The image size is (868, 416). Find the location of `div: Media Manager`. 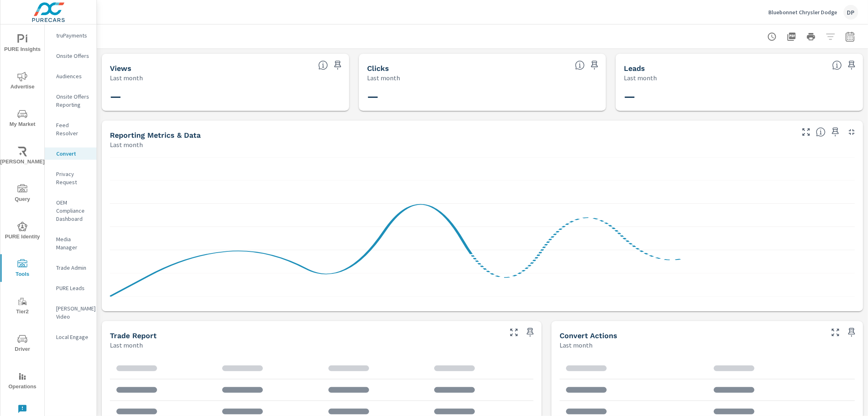

div: Media Manager is located at coordinates (70, 243).